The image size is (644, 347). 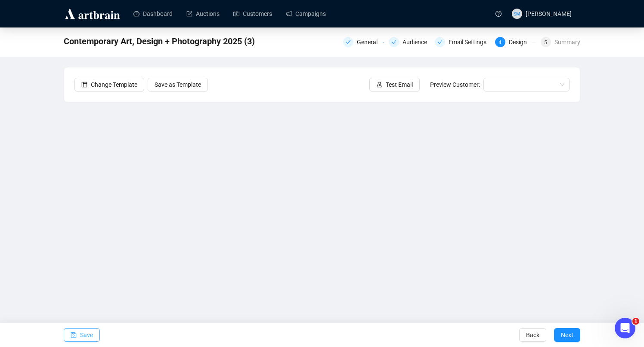 What do you see at coordinates (84, 85) in the screenshot?
I see `span: layout` at bounding box center [84, 85].